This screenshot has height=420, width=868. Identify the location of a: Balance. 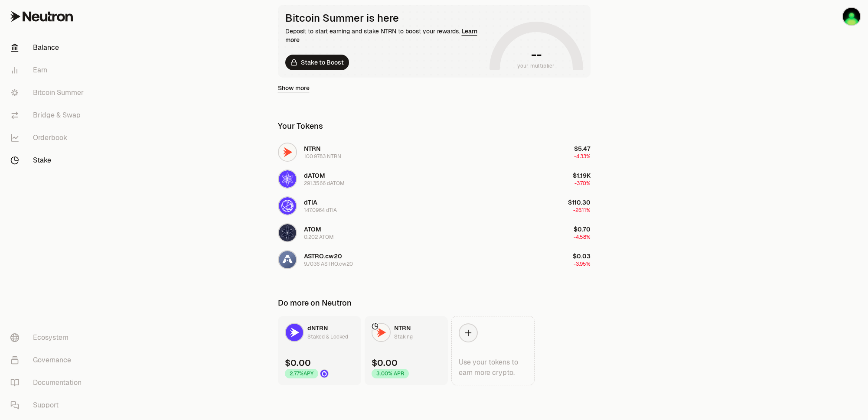
(49, 47).